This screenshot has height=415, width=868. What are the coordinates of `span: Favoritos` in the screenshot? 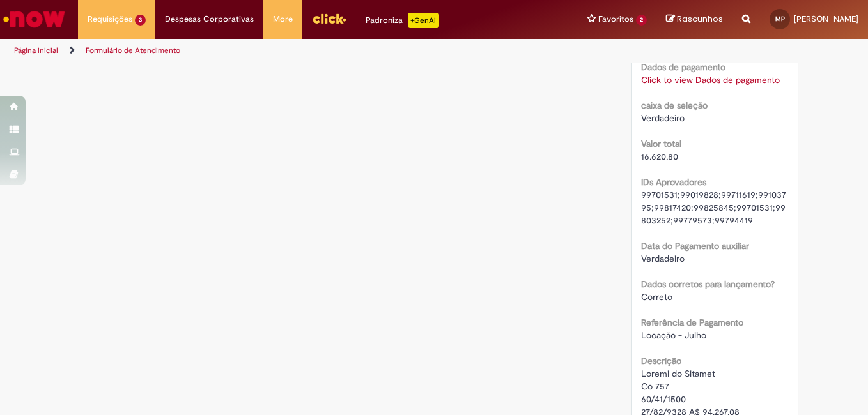 It's located at (616, 19).